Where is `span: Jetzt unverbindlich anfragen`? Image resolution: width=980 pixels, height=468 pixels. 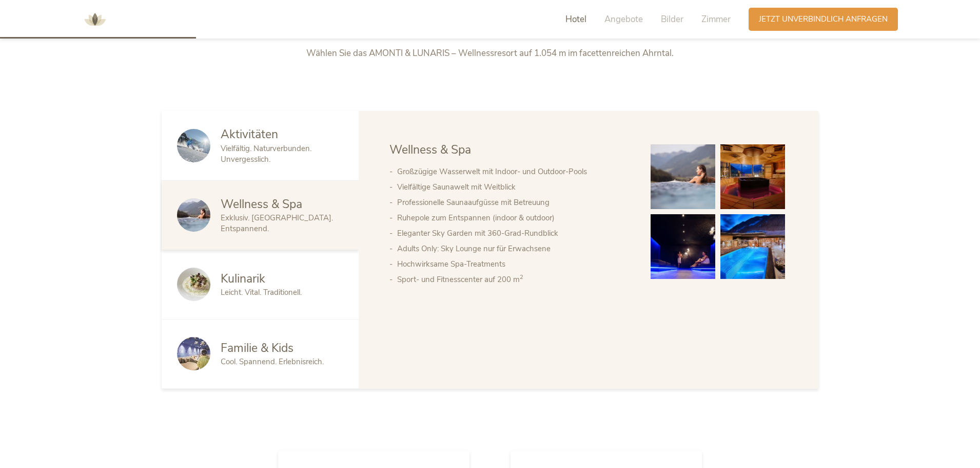
span: Jetzt unverbindlich anfragen is located at coordinates (823, 19).